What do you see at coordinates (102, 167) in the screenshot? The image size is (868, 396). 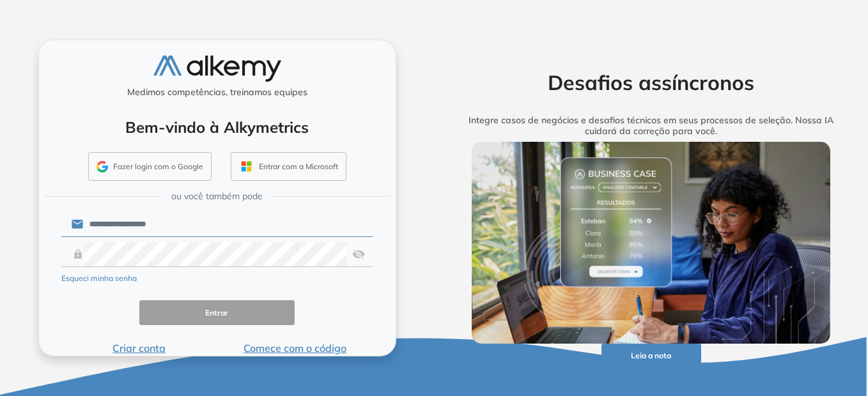 I see `img: GMAIL_ICON` at bounding box center [102, 167].